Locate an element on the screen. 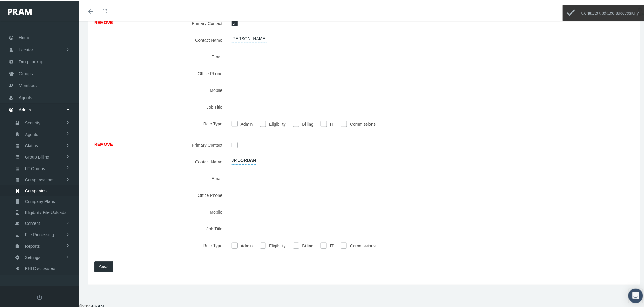 This screenshot has height=308, width=644. span: Security is located at coordinates (32, 122).